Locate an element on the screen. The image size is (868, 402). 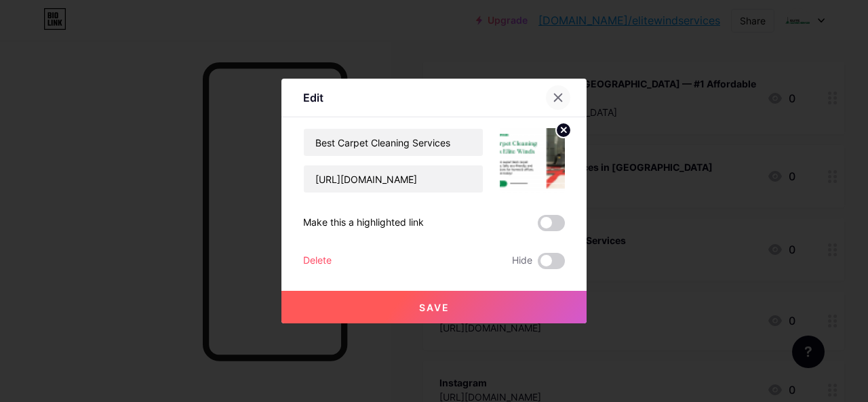
div: Make this a highlighted link is located at coordinates (363, 223).